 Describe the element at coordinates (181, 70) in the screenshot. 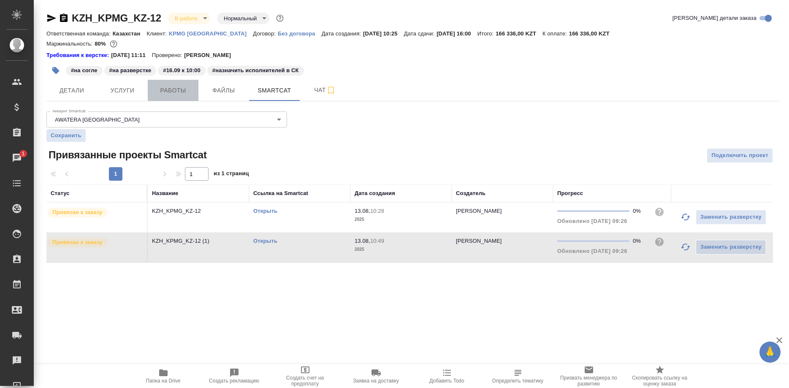

I see `span: 16.09 к 10:00` at that location.